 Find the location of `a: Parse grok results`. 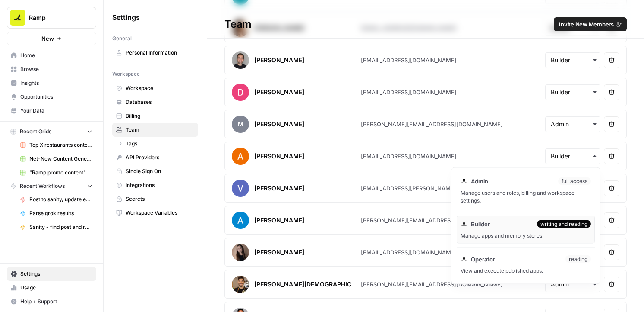

a: Parse grok results is located at coordinates (56, 213).